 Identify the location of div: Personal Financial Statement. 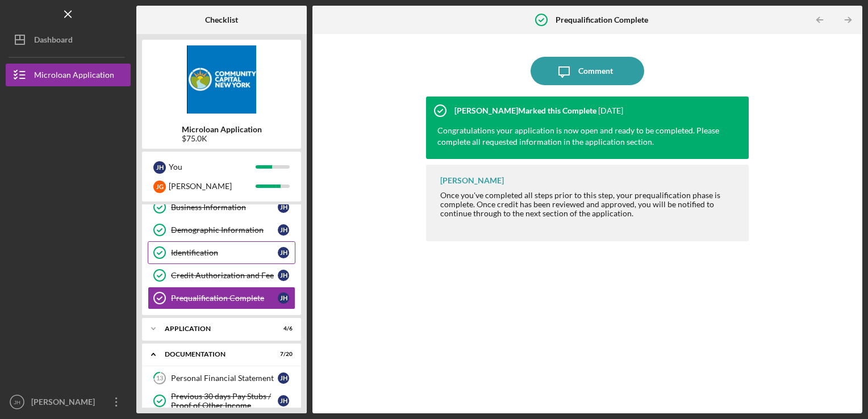
(224, 378).